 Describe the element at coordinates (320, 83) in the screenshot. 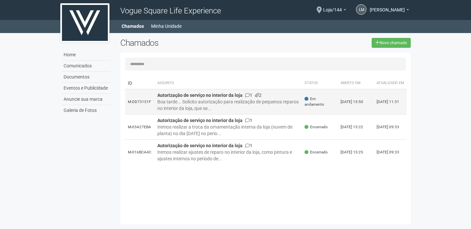

I see `th: Status` at that location.